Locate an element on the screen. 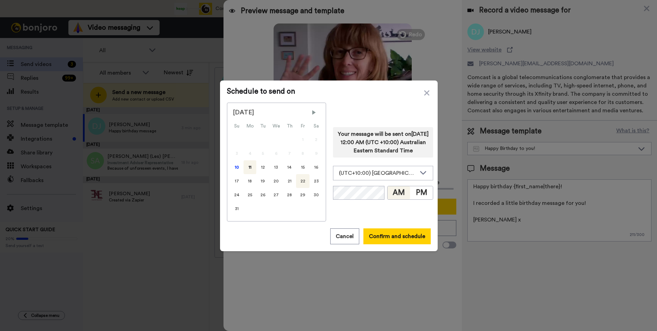 The height and width of the screenshot is (331, 657). div: Sat Aug 30 2025 is located at coordinates (316, 195).